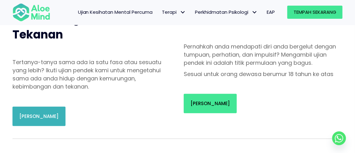 Image resolution: width=355 pixels, height=153 pixels. Describe the element at coordinates (259, 74) in the screenshot. I see `font: Sesuai untuk orang dewasa berumur 18 tahun ke atas` at that location.